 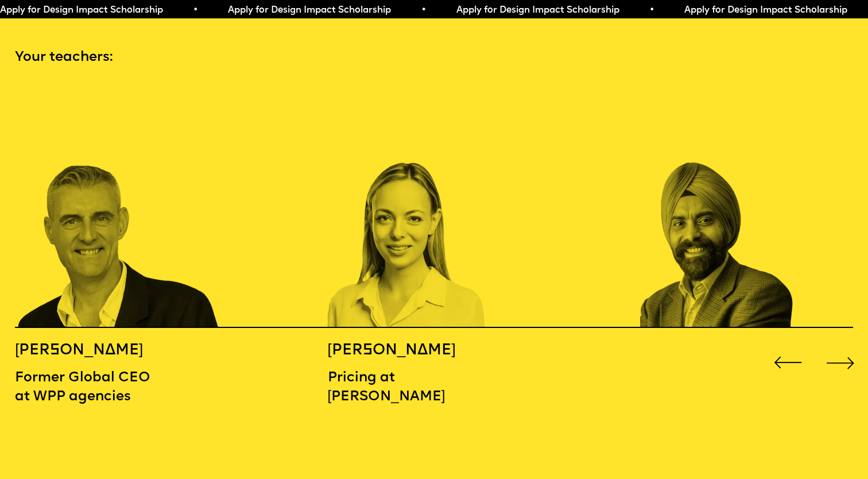 I want to click on div: 3 / 16, so click(x=119, y=206).